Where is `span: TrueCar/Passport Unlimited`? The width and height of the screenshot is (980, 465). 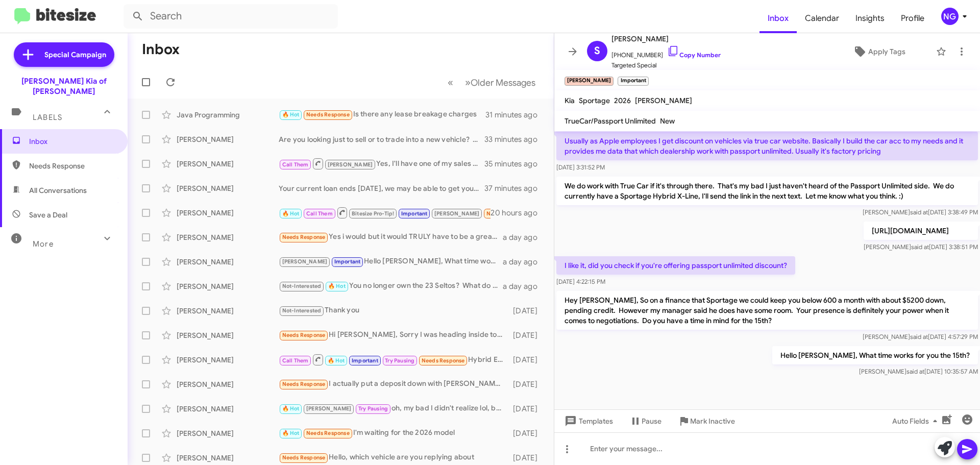
span: TrueCar/Passport Unlimited is located at coordinates (610, 121).